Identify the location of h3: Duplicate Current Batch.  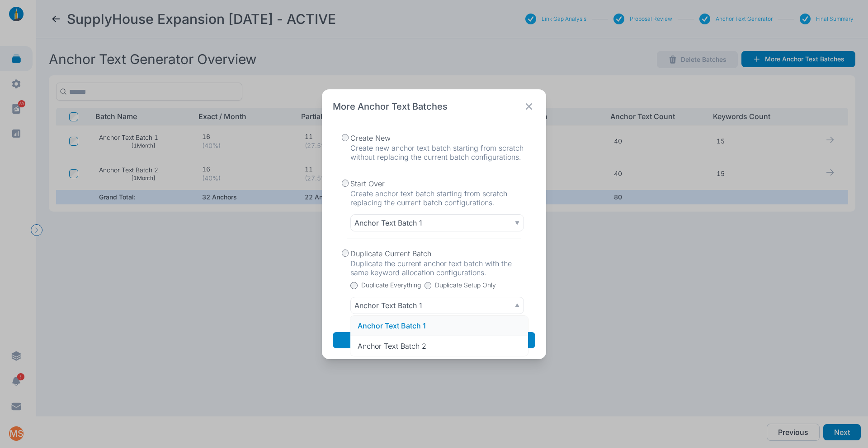
(439, 253).